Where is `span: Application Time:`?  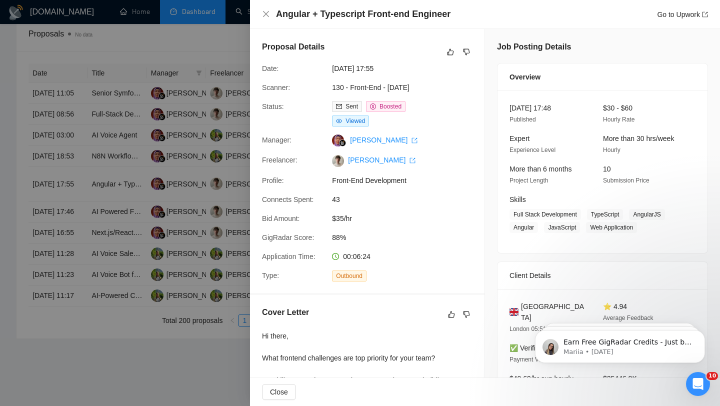
span: Application Time: is located at coordinates (289, 257).